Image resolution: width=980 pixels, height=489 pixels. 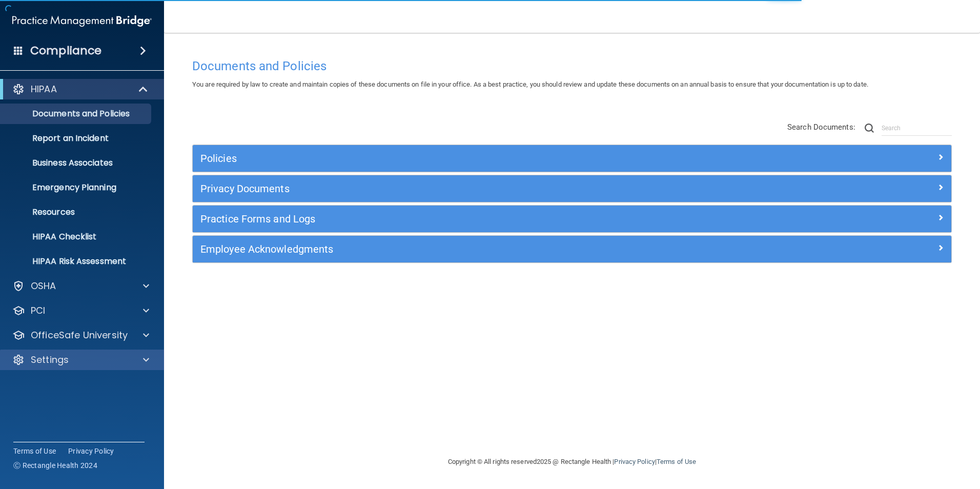 What do you see at coordinates (572, 158) in the screenshot?
I see `a: Policies` at bounding box center [572, 158].